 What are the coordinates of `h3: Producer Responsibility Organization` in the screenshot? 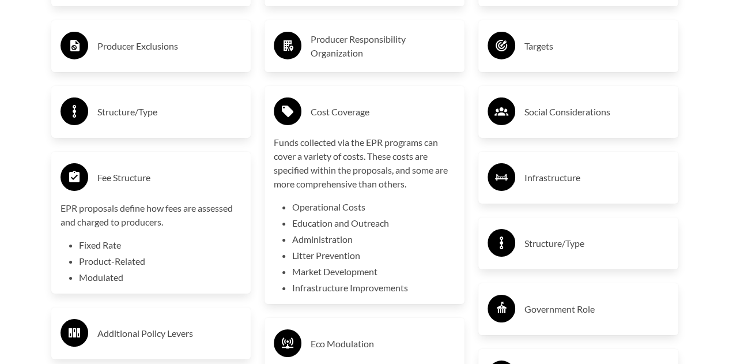 It's located at (383, 46).